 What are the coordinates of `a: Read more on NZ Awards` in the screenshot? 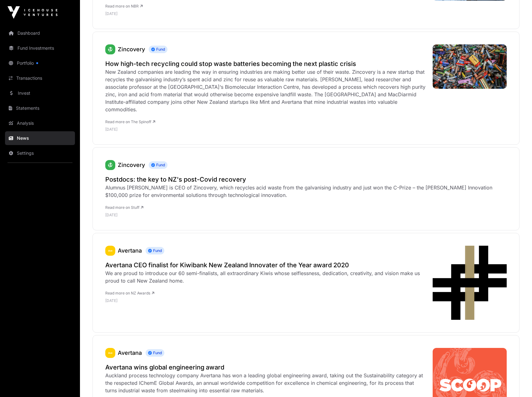 It's located at (129, 293).